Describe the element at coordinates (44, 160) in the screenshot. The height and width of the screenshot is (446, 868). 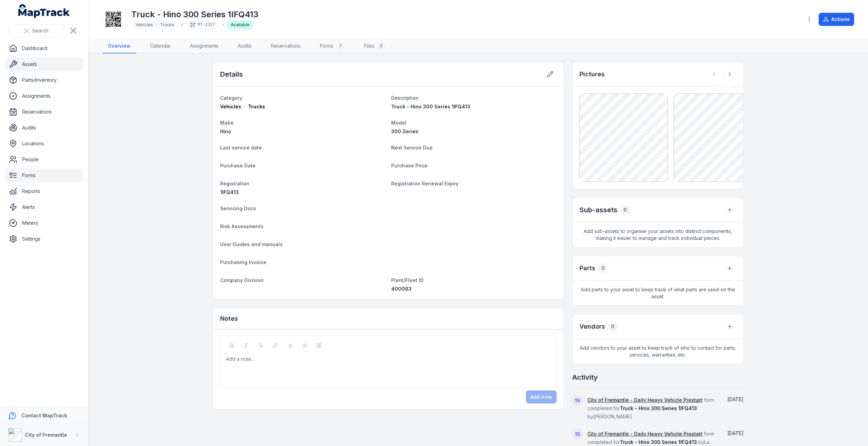
I see `a: People` at that location.